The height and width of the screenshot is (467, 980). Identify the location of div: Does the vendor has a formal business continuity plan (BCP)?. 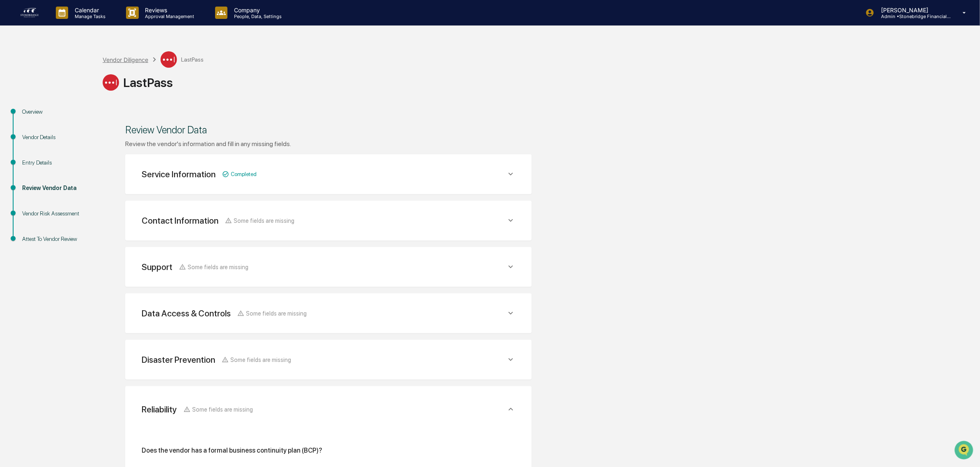
(232, 450).